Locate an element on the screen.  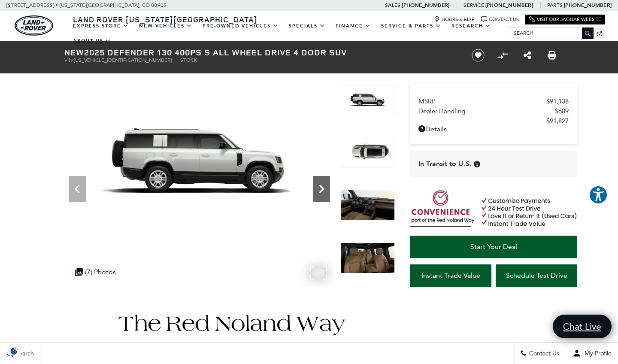
span: Sales is located at coordinates (393, 5).